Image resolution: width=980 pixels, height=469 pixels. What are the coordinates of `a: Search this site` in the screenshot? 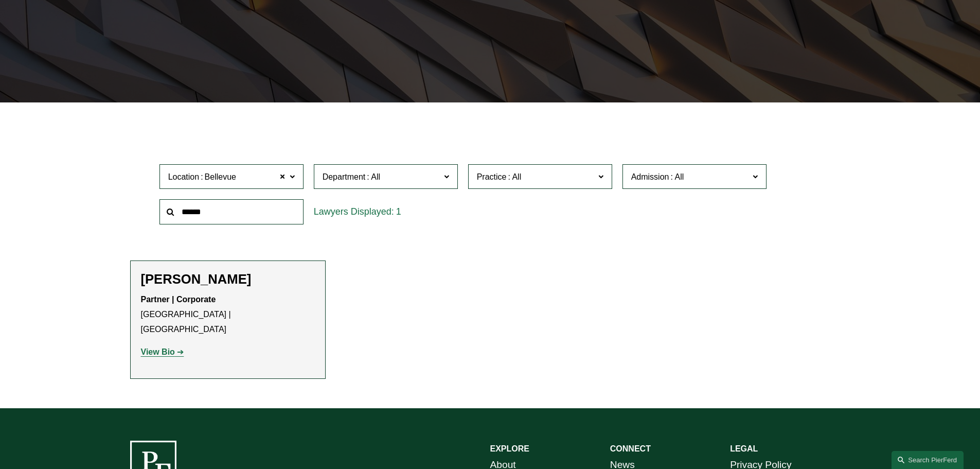 It's located at (928, 460).